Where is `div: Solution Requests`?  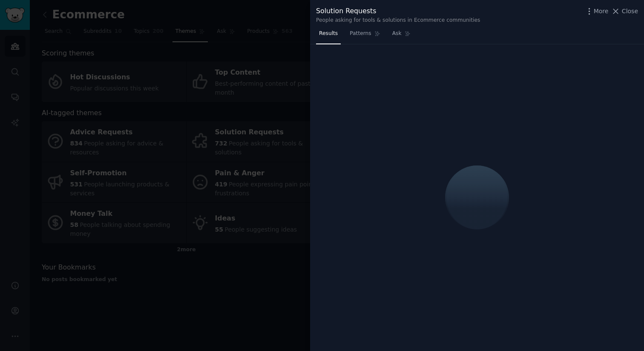 div: Solution Requests is located at coordinates (398, 11).